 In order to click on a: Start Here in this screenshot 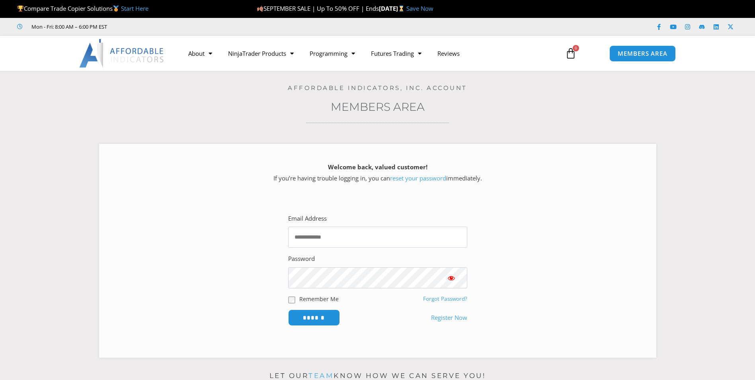, I will do `click(134, 8)`.